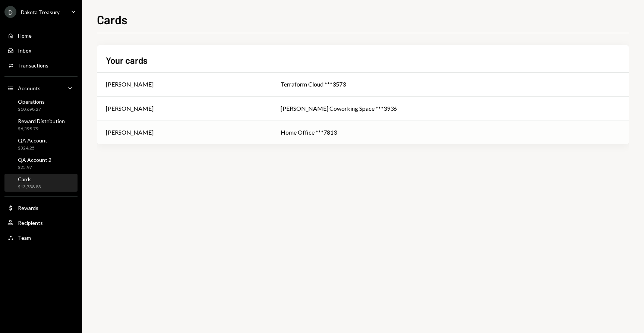 The image size is (644, 333). What do you see at coordinates (113, 19) in the screenshot?
I see `h1: Cards` at bounding box center [113, 19].